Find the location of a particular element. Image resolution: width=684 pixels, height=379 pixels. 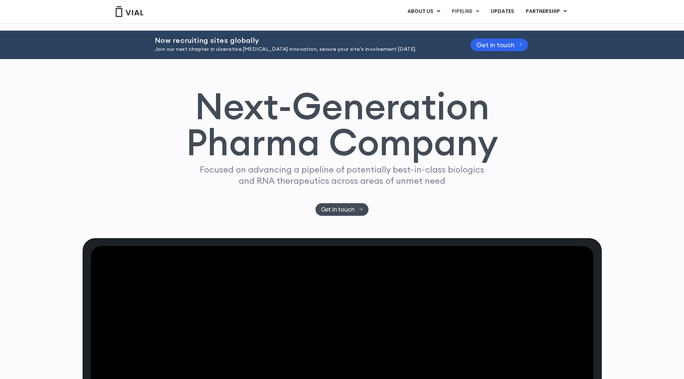

img: Vial Logo is located at coordinates (129, 12).